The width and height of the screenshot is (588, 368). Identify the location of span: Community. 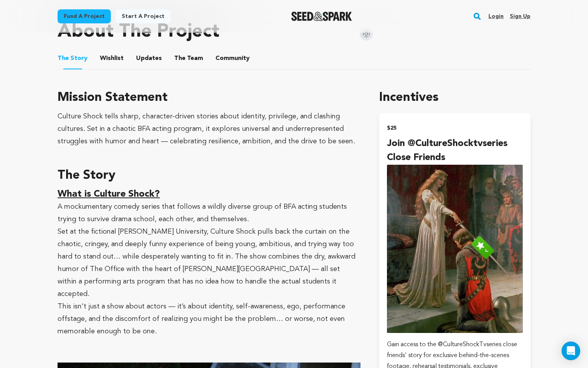
(232, 59).